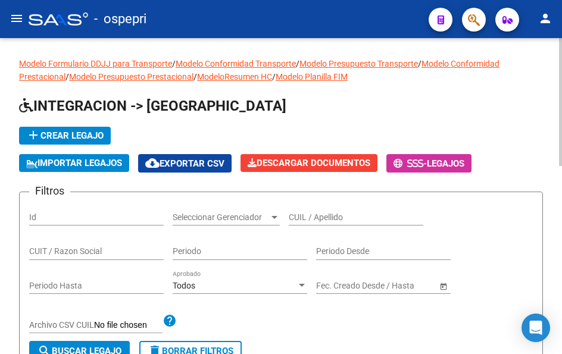  What do you see at coordinates (443, 286) in the screenshot?
I see `button: Open calendar` at bounding box center [443, 286].